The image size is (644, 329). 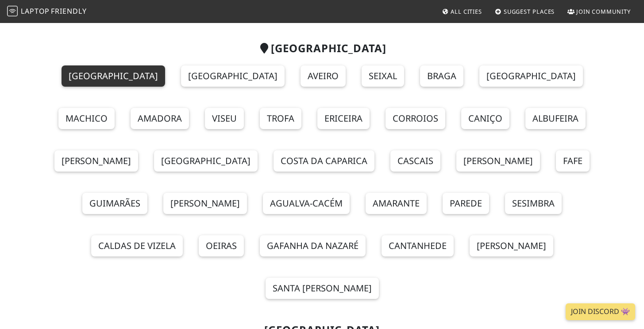 I want to click on a: Seixal, so click(x=383, y=76).